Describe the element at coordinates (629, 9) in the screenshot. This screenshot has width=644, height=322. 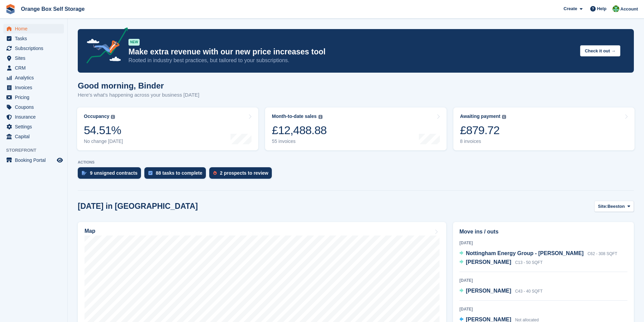
I see `span: Account` at that location.